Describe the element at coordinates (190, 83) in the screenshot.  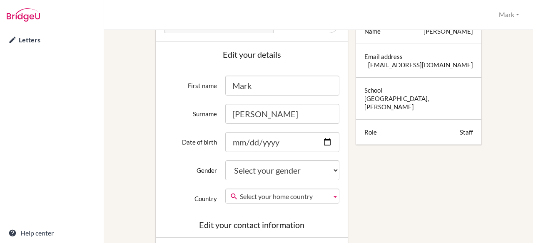
I see `label: First name` at that location.